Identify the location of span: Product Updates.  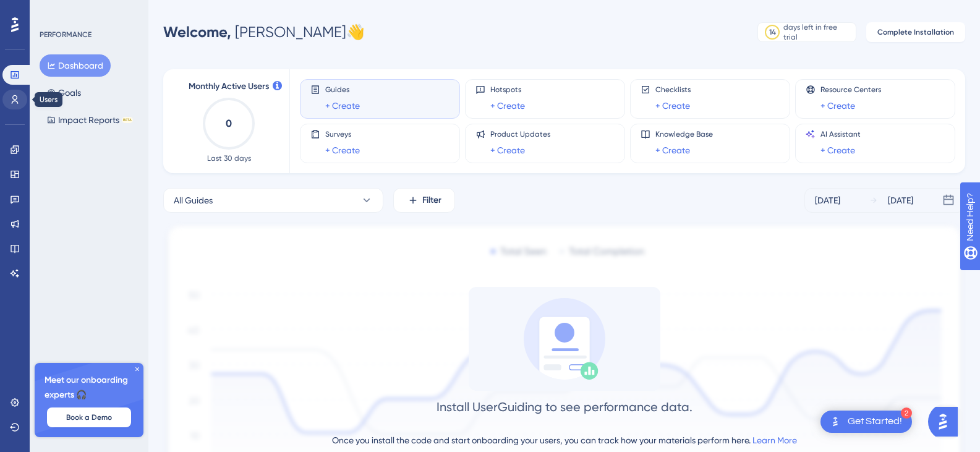
(520, 134).